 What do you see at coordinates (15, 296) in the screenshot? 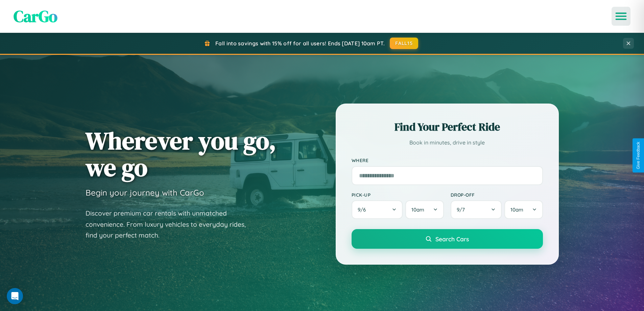
I see `div: Open Intercom Messenger` at bounding box center [15, 296].